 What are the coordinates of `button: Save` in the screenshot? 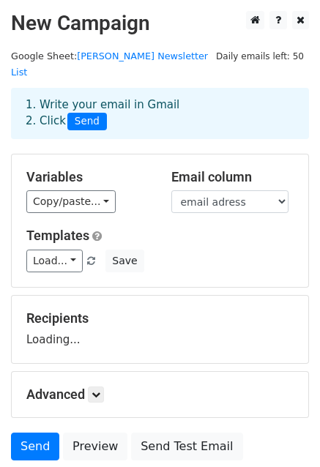 It's located at (124, 261).